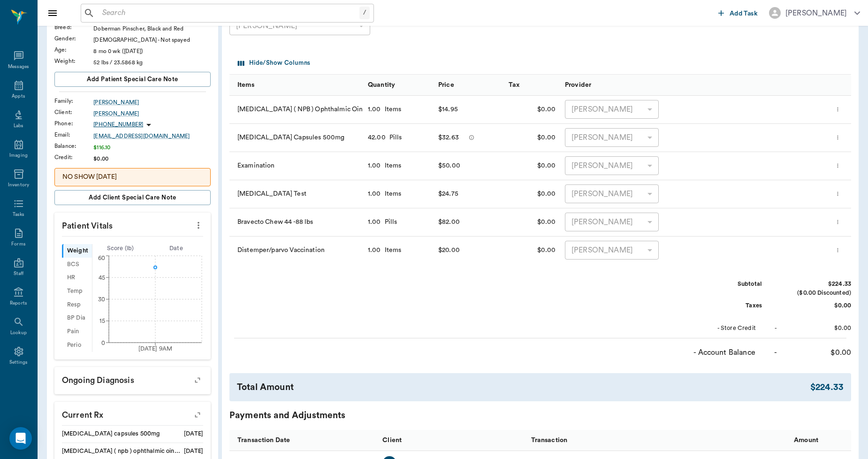 Image resolution: width=868 pixels, height=459 pixels. What do you see at coordinates (727, 283) in the screenshot?
I see `div: Subtotal` at bounding box center [727, 283].